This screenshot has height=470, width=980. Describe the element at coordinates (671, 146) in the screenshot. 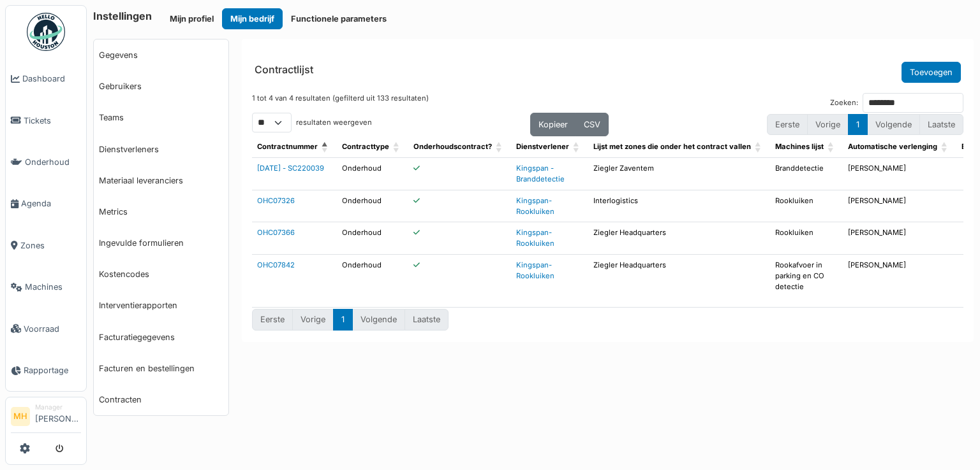

I see `span: Lijst met zones die onder het contract vallen` at that location.